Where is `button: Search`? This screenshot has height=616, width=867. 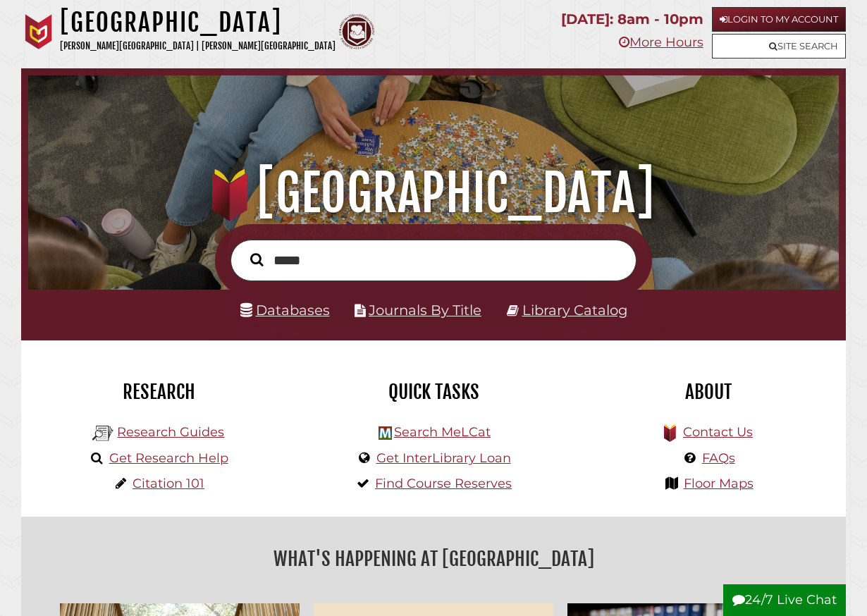
button: Search is located at coordinates (256, 259).